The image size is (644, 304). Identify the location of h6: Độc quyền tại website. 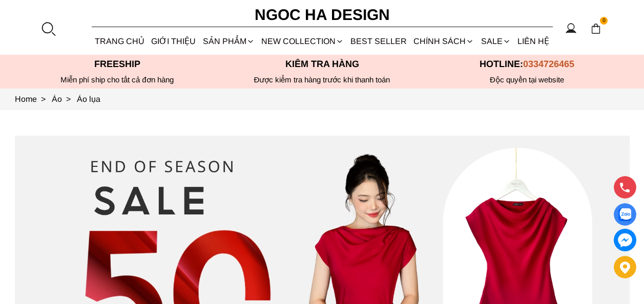
(527, 80).